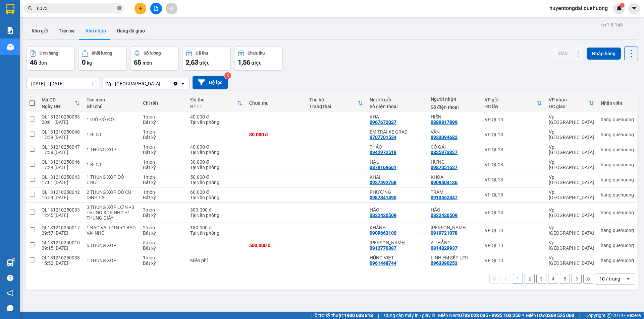 Image resolution: width=644 pixels, height=319 pixels. Describe the element at coordinates (383, 263) in the screenshot. I see `div: 0961448744` at that location.